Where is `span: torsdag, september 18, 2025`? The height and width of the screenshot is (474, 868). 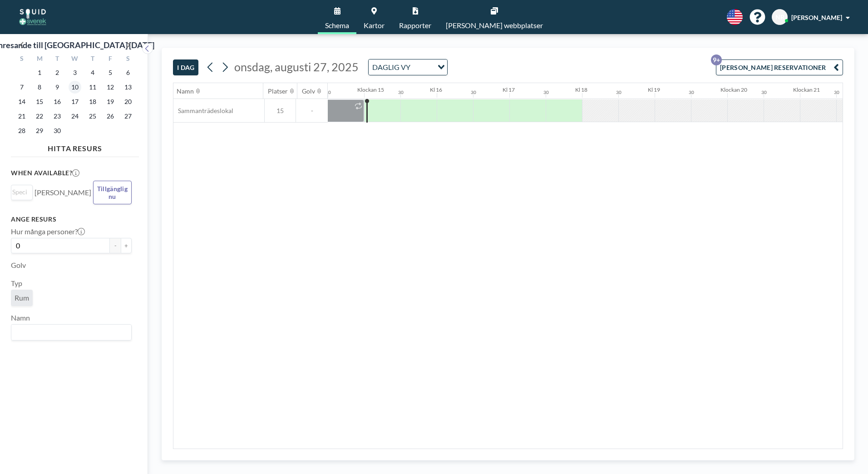
span: torsdag, september 18, 2025 is located at coordinates (93, 102).